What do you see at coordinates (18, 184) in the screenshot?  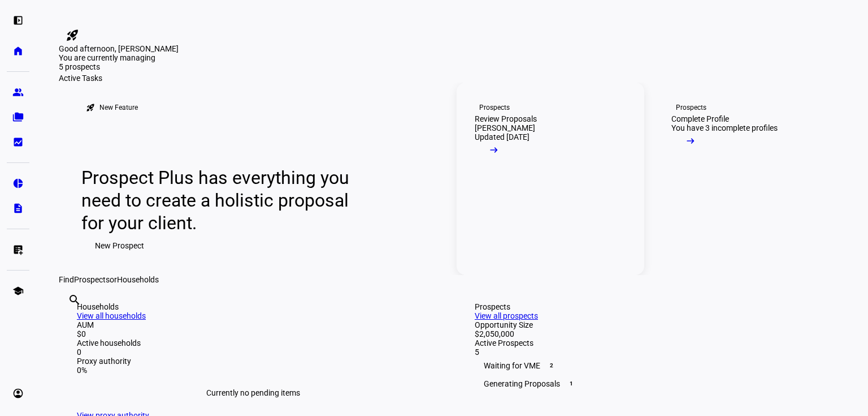 I see `a: pie_chart` at bounding box center [18, 184].